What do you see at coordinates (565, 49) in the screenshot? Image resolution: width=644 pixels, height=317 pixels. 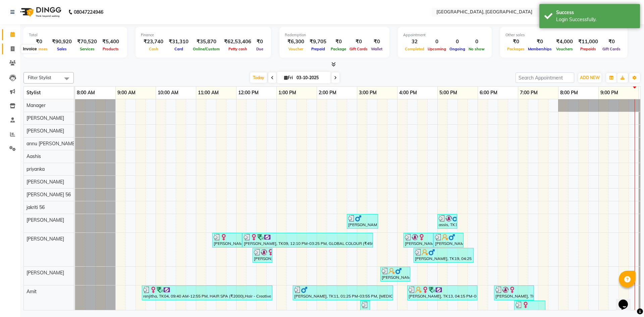 I see `span: Vouchers` at bounding box center [565, 49].